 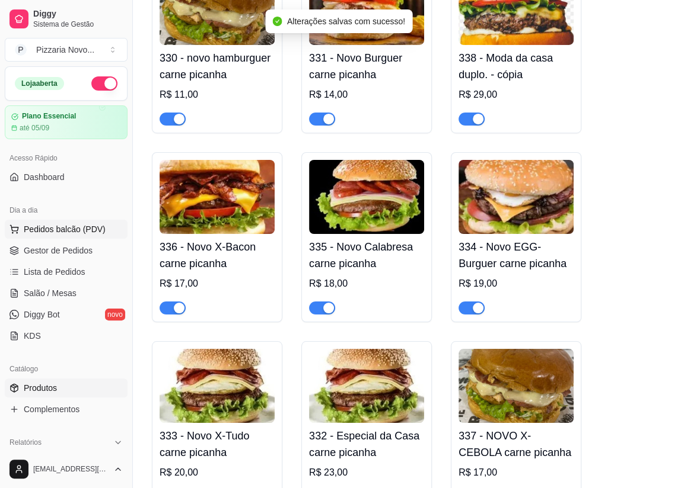 What do you see at coordinates (65, 50) in the screenshot?
I see `div: Pizzaria Novo ...` at bounding box center [65, 50].